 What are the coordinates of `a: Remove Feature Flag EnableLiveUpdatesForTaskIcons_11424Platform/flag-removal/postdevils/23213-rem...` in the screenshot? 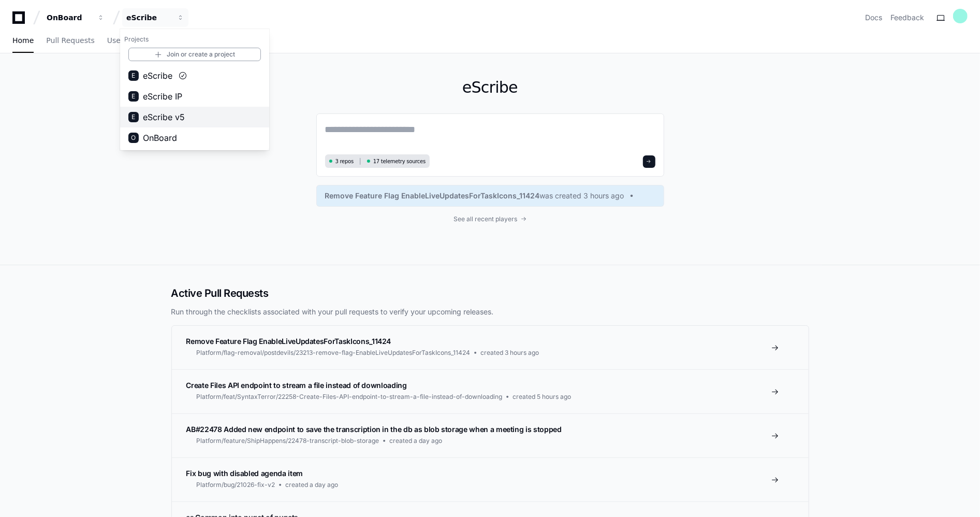 It's located at (490, 348).